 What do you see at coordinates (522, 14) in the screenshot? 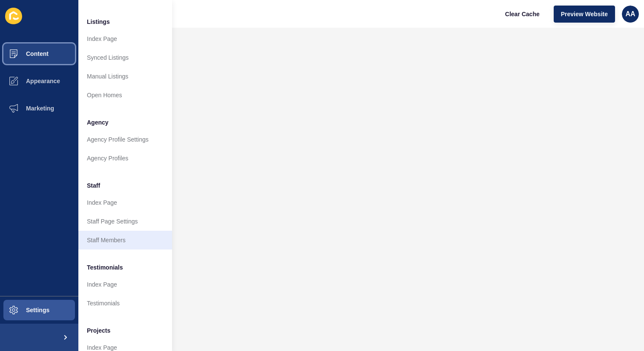
I see `span: Clear Cache` at bounding box center [522, 14].